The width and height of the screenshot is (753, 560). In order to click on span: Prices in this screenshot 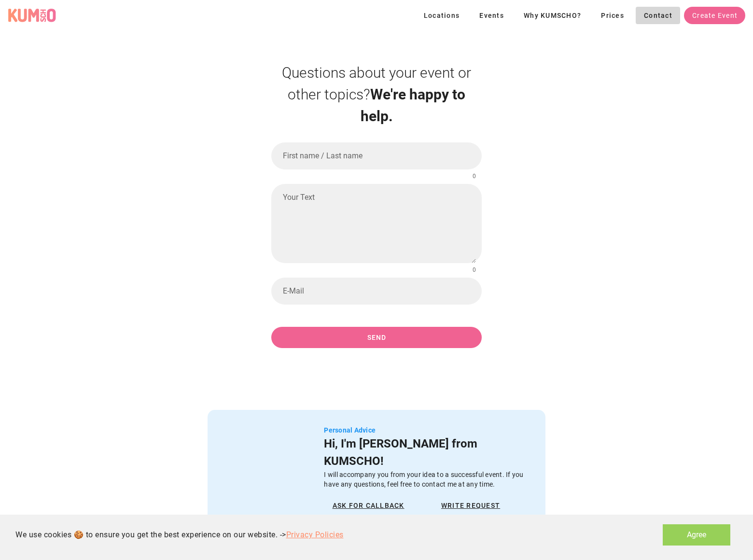, I will do `click(612, 15)`.